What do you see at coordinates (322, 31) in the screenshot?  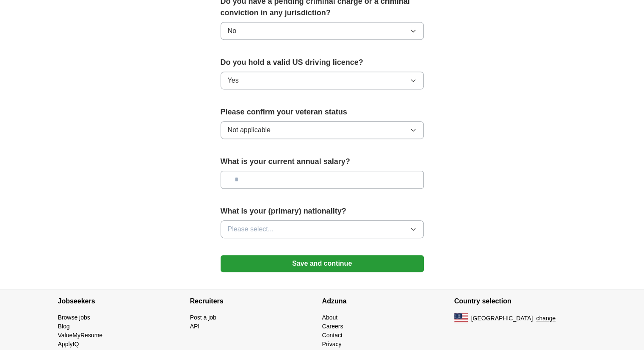 I see `button: No` at bounding box center [322, 31].